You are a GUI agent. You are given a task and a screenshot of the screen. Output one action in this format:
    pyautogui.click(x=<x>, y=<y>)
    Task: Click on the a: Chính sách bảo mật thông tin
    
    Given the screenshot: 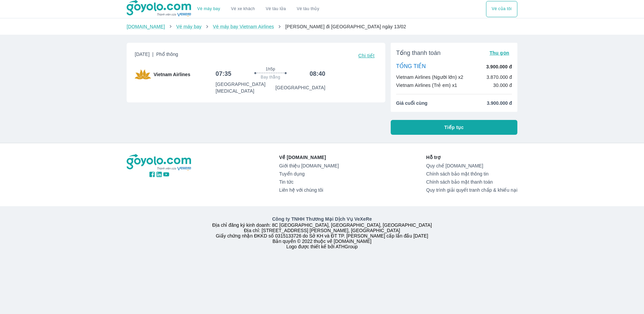 What is the action you would take?
    pyautogui.click(x=472, y=174)
    